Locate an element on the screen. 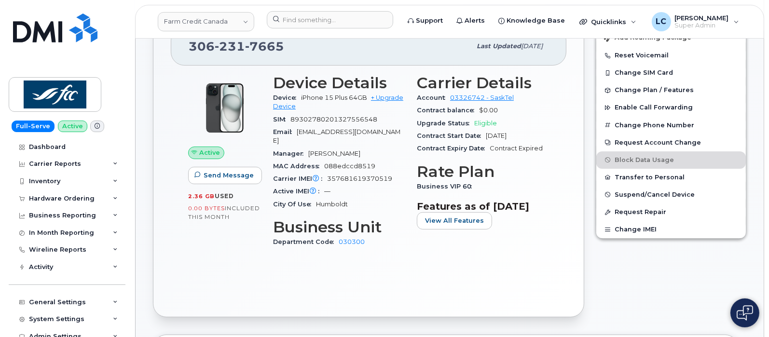  span: Alerts is located at coordinates (475, 21).